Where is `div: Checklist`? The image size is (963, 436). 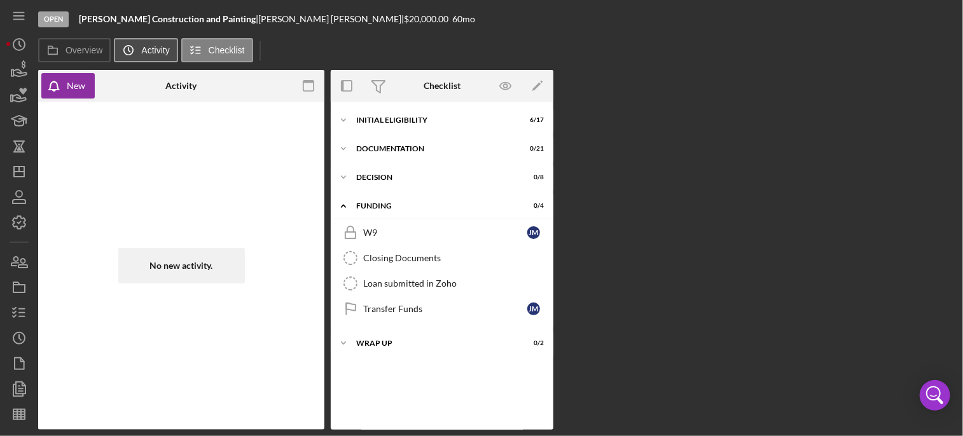 div: Checklist is located at coordinates (442, 86).